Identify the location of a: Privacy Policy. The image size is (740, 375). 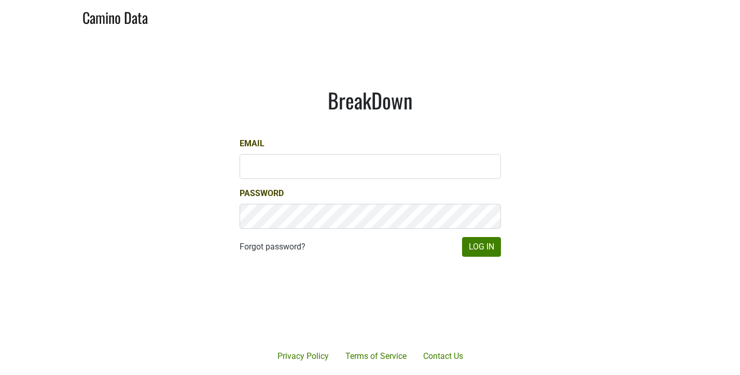
(303, 356).